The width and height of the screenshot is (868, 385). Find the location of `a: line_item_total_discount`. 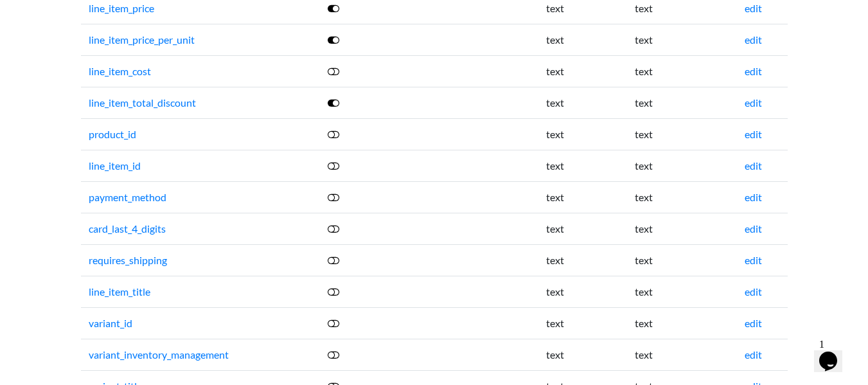

a: line_item_total_discount is located at coordinates (142, 102).